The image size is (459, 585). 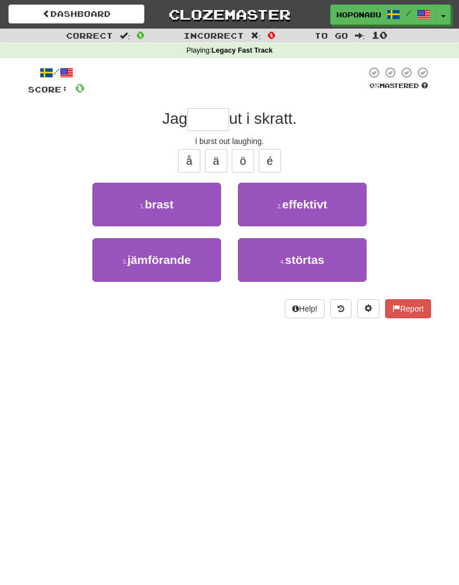 I want to click on small: 1 ., so click(x=142, y=206).